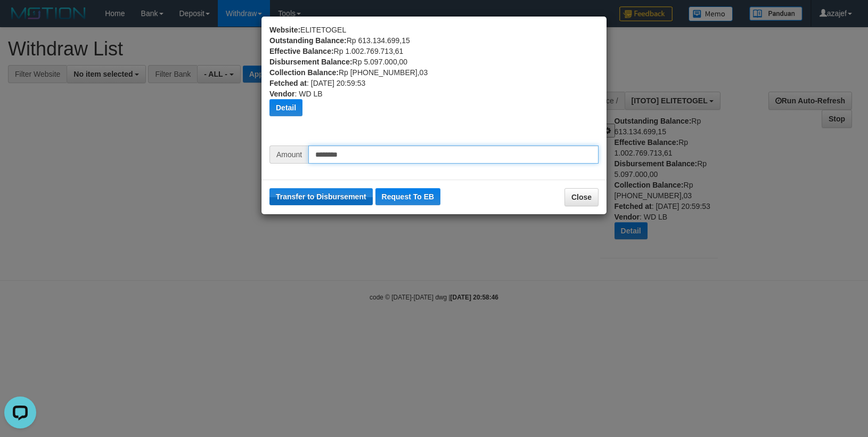 Image resolution: width=868 pixels, height=437 pixels. I want to click on button: Detail, so click(286, 108).